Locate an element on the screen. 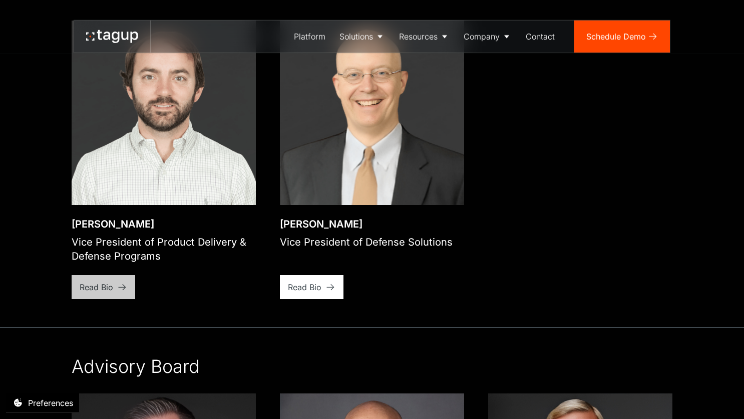 This screenshot has width=744, height=419. div: Vice President of Product Delivery & Defense Programs is located at coordinates (164, 249).